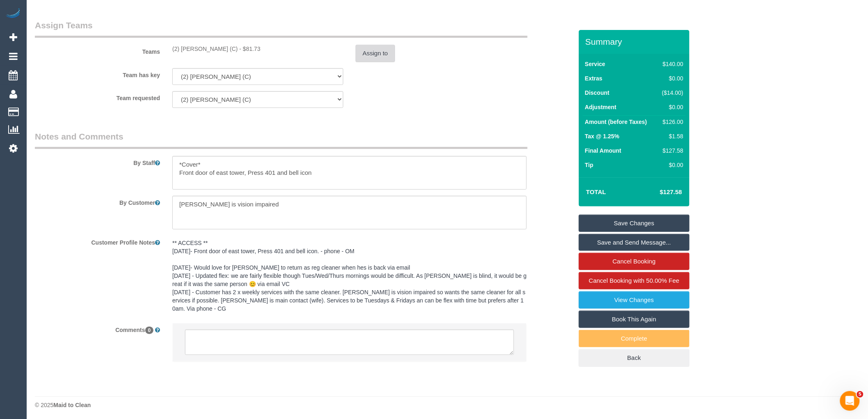  Describe the element at coordinates (98, 201) in the screenshot. I see `label: By Customer` at that location.